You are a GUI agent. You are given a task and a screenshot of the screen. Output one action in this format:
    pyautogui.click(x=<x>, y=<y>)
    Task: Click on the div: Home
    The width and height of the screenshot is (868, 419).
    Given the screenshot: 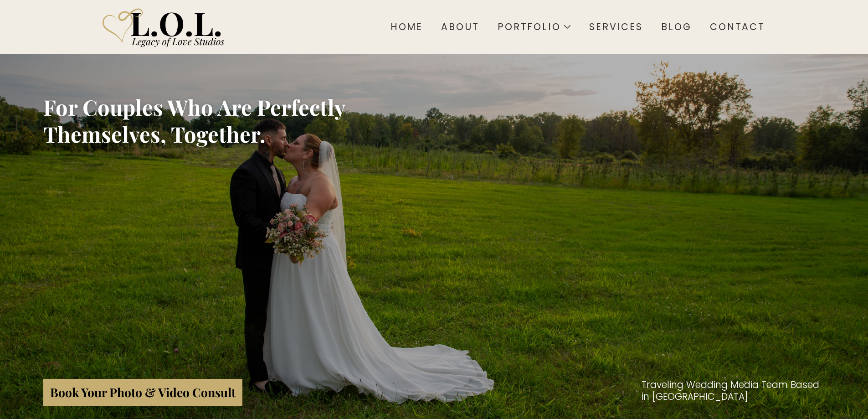 What is the action you would take?
    pyautogui.click(x=407, y=27)
    